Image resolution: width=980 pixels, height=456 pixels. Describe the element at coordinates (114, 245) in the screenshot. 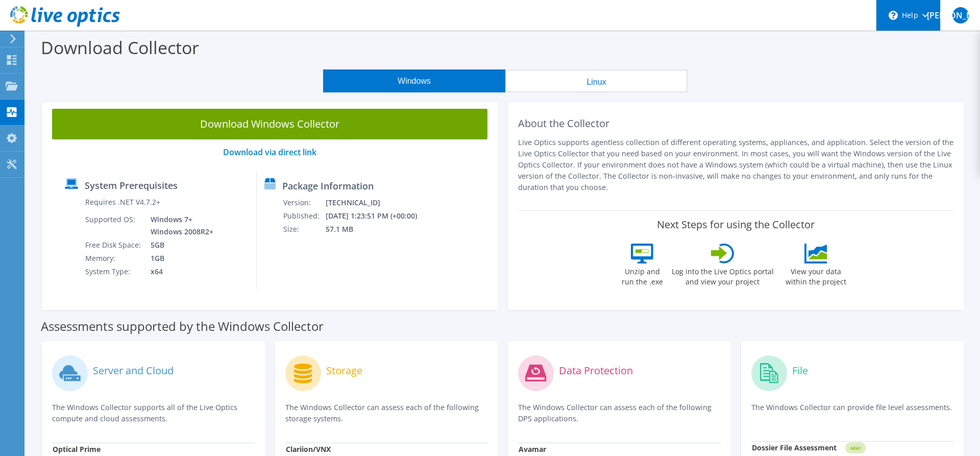

I see `td: Free Disk Space:` at that location.